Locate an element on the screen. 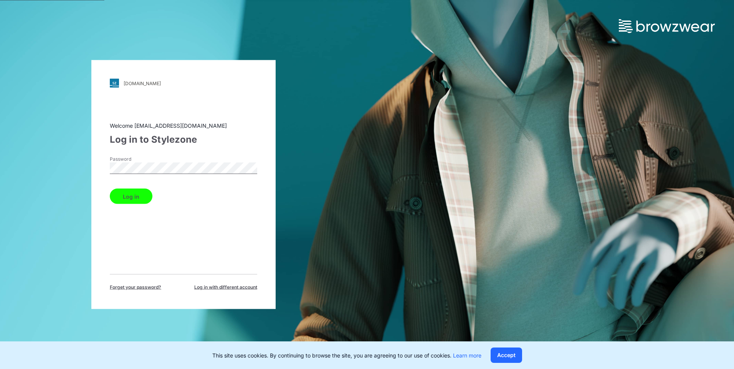 The image size is (734, 369). div: Log in to Stylezone is located at coordinates (183, 140).